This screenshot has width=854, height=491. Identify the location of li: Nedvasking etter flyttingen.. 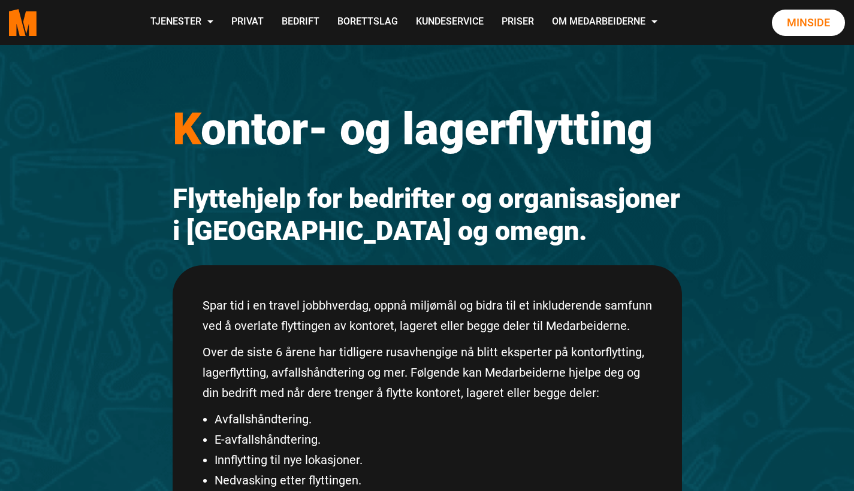
(433, 481).